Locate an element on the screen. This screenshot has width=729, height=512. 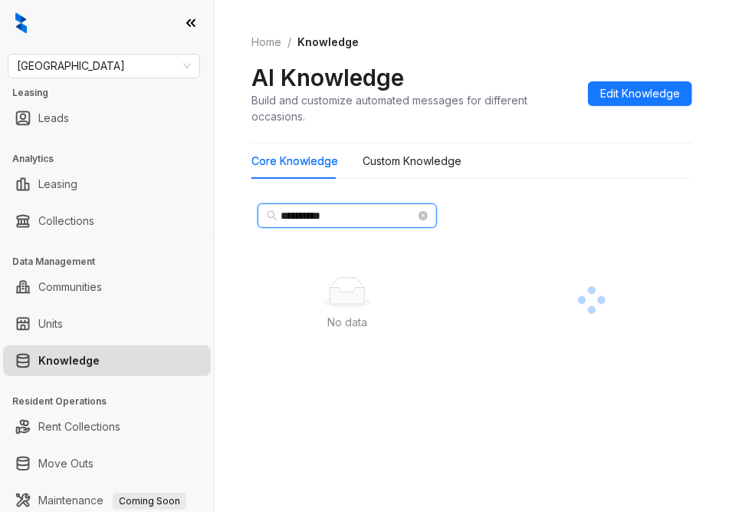
li: Units is located at coordinates (107, 324).